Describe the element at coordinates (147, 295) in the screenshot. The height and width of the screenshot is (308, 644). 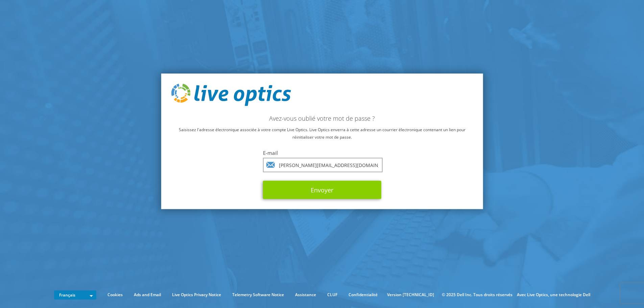
I see `a: Ads and Email` at that location.